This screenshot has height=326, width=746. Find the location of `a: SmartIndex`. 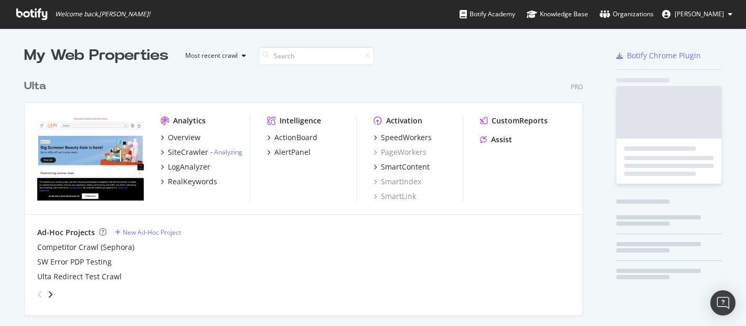

a: SmartIndex is located at coordinates (397, 182).